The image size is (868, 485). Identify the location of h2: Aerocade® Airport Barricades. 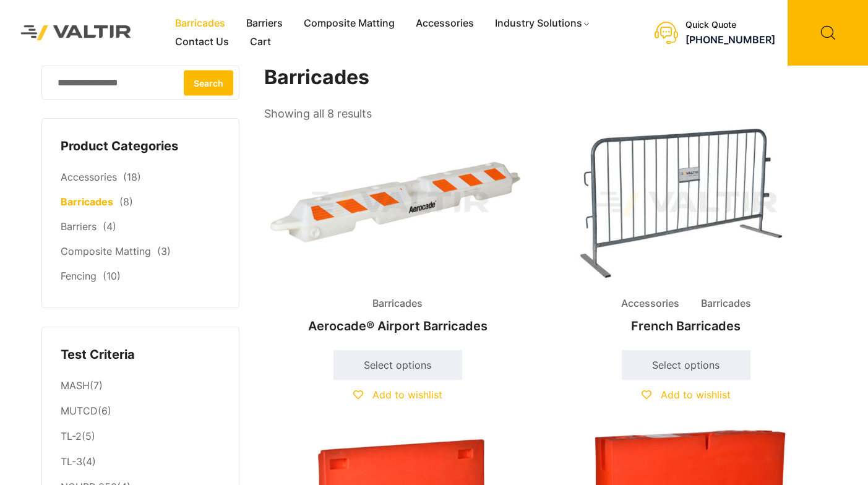
(398, 326).